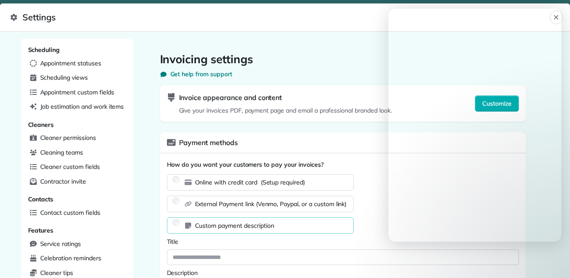 The image size is (570, 278). What do you see at coordinates (63, 181) in the screenshot?
I see `span: Contractor invite` at bounding box center [63, 181].